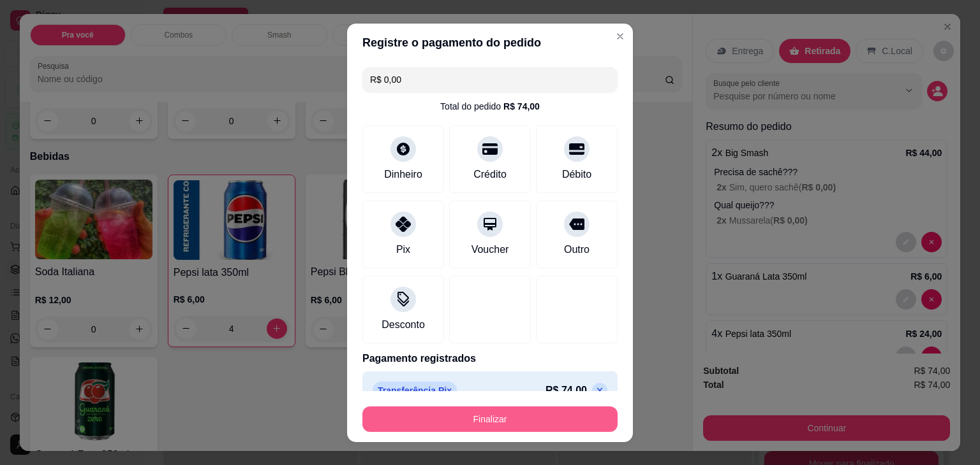 This screenshot has height=465, width=980. What do you see at coordinates (403, 325) in the screenshot?
I see `div: Desconto` at bounding box center [403, 325].